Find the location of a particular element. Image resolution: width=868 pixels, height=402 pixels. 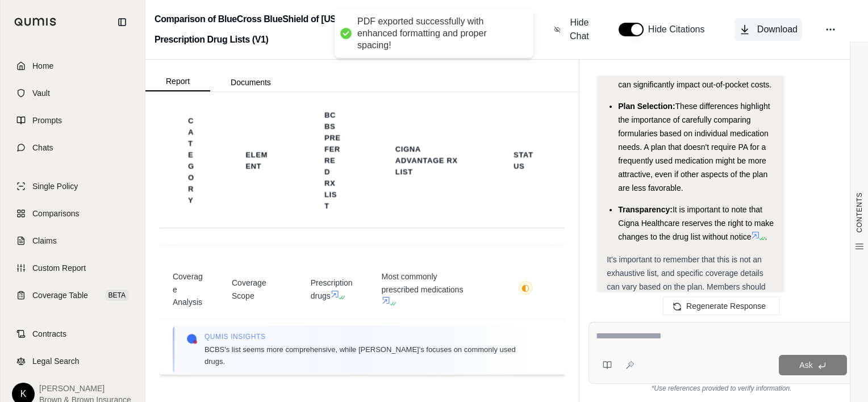

a: Contracts is located at coordinates (73, 334).